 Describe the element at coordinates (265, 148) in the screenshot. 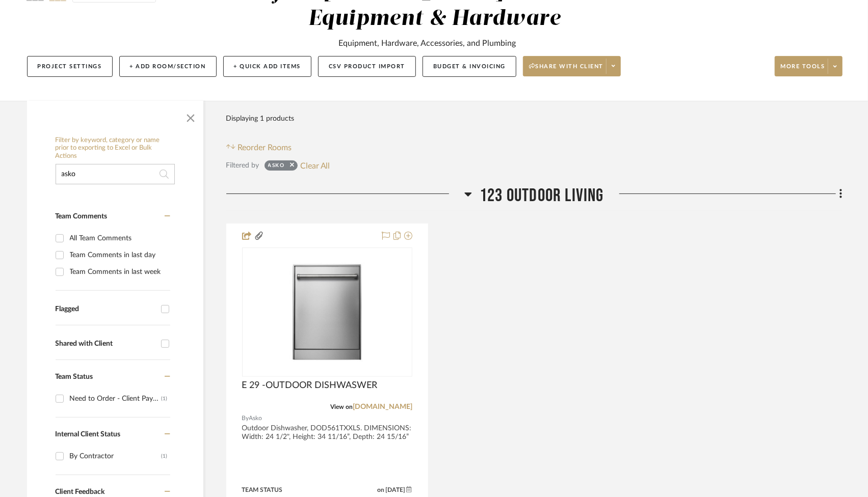

I see `span: Reorder Rooms` at that location.